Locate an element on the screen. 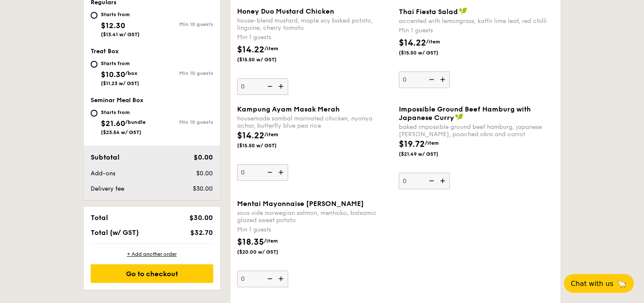 The width and height of the screenshot is (644, 303). span: $21.60 is located at coordinates (113, 123).